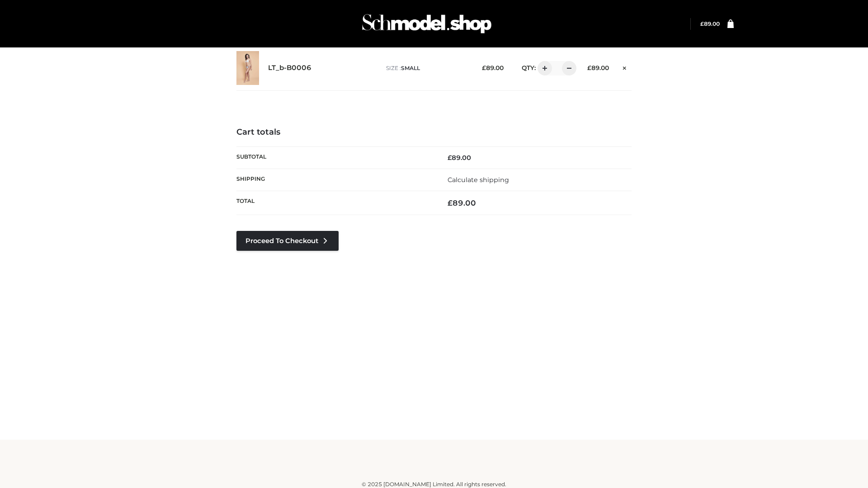 This screenshot has height=488, width=868. What do you see at coordinates (411, 68) in the screenshot?
I see `span: SMALL` at bounding box center [411, 68].